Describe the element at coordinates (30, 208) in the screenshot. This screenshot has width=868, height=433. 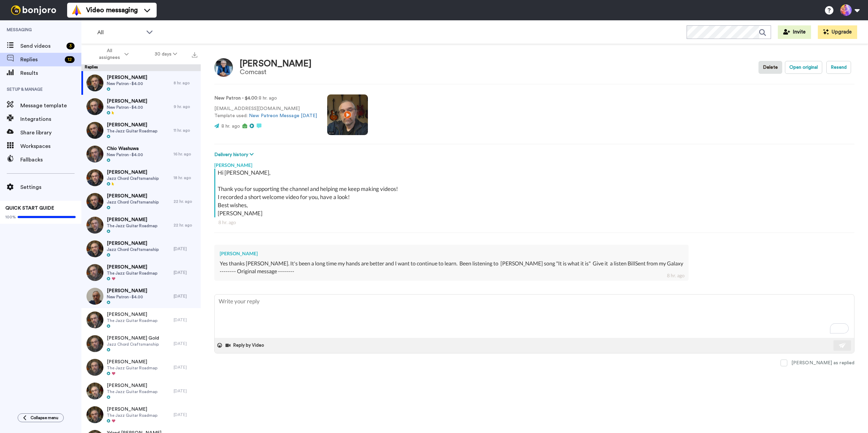
I see `span: QUICK START GUIDE` at that location.